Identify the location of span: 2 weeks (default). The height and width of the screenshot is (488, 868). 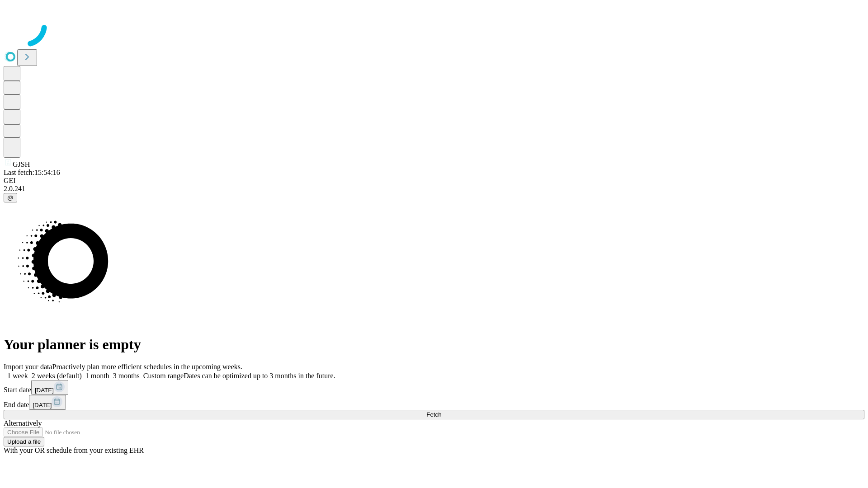
(56, 375).